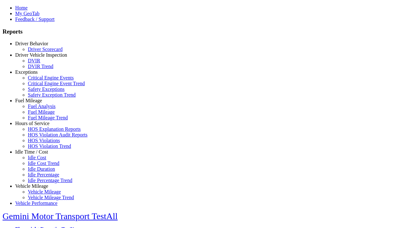  What do you see at coordinates (58, 135) in the screenshot?
I see `a: HOS Violation Audit Reports` at bounding box center [58, 135].